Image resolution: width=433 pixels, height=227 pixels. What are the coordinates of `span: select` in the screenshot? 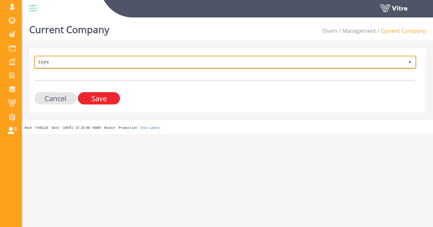 It's located at (410, 62).